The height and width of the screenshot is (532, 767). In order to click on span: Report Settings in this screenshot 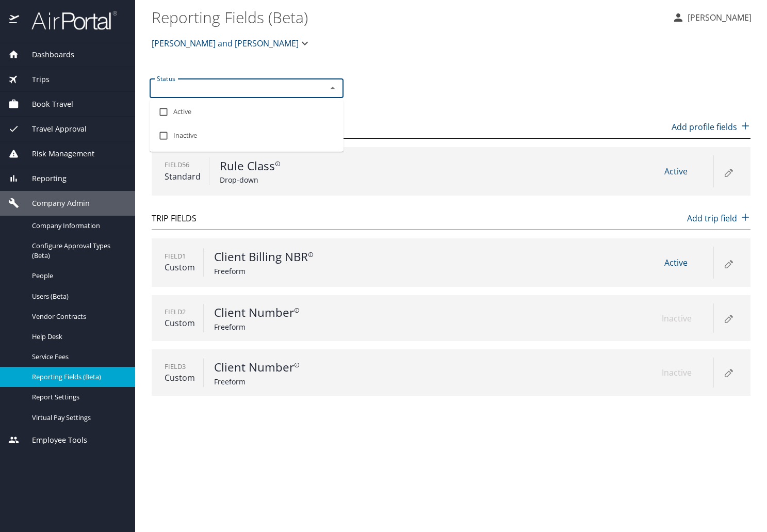, I will do `click(78, 397)`.